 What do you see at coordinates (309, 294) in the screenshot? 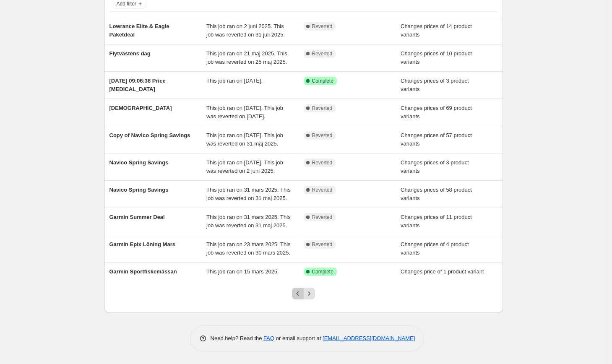
I see `button: Next` at bounding box center [309, 294].